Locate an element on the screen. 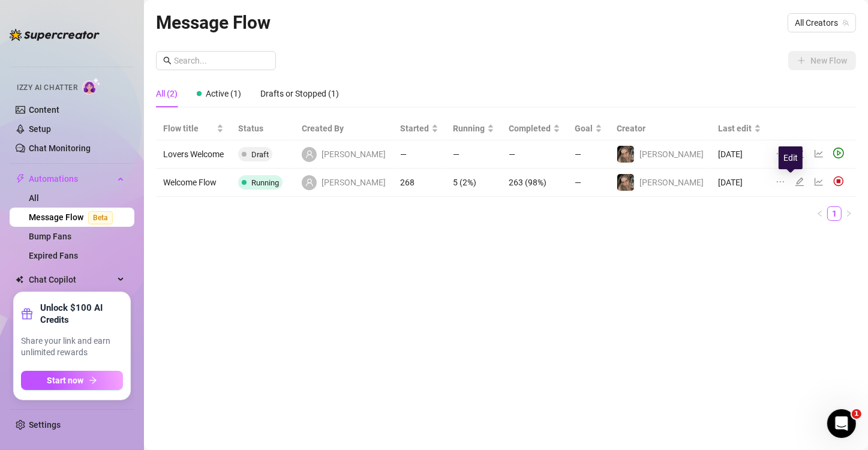 This screenshot has width=868, height=450. span: All Creators is located at coordinates (822, 23).